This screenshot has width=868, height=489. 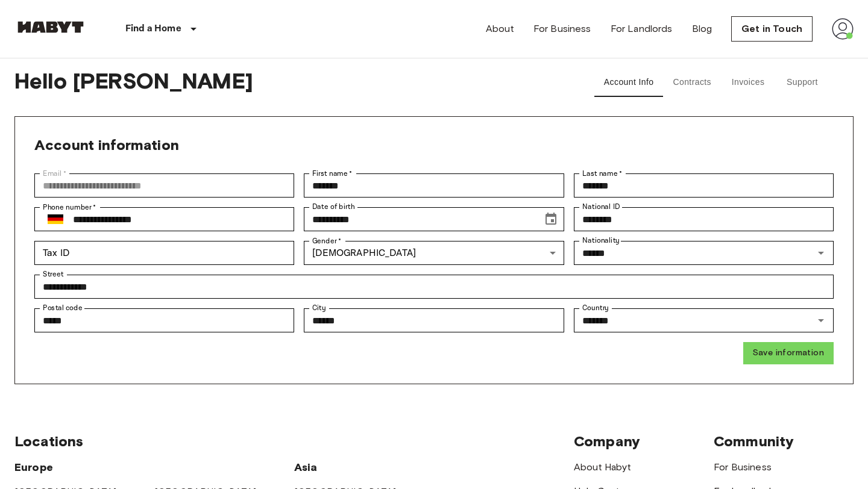 I want to click on div: Postal code, so click(x=164, y=321).